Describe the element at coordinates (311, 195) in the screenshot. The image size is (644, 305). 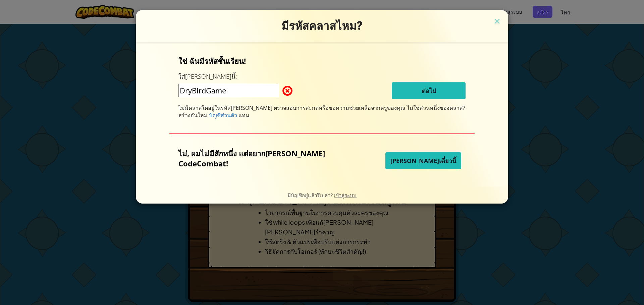
I see `span: มีบัญชีอยู่แล้วรึเปล่า?` at that location.